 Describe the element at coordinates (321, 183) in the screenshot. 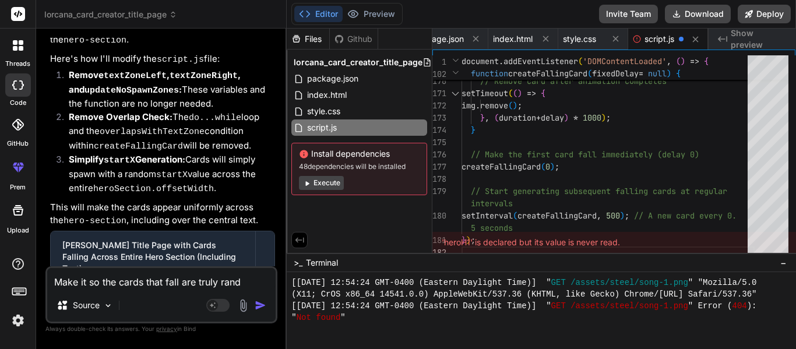

I see `button: Execute` at that location.